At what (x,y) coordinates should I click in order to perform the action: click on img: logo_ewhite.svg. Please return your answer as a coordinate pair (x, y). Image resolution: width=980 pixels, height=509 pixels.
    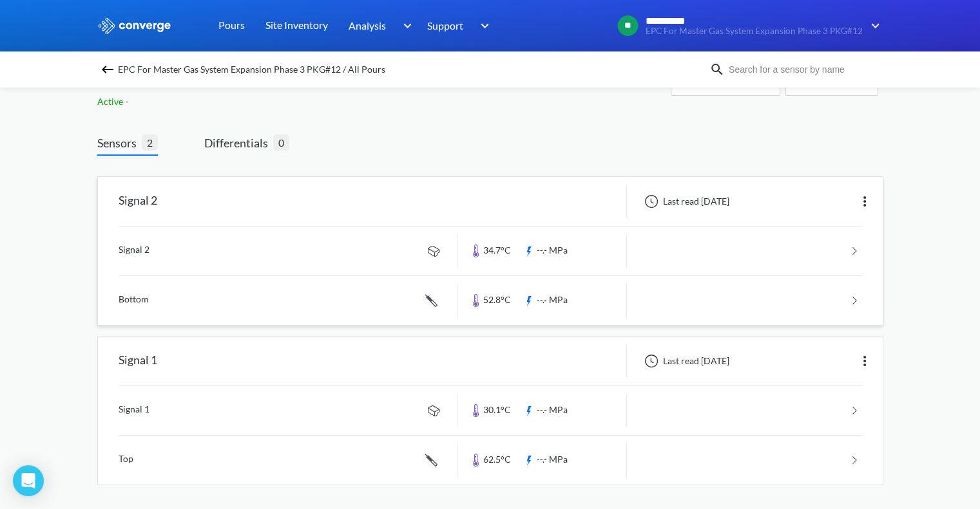
    Looking at the image, I should click on (134, 26).